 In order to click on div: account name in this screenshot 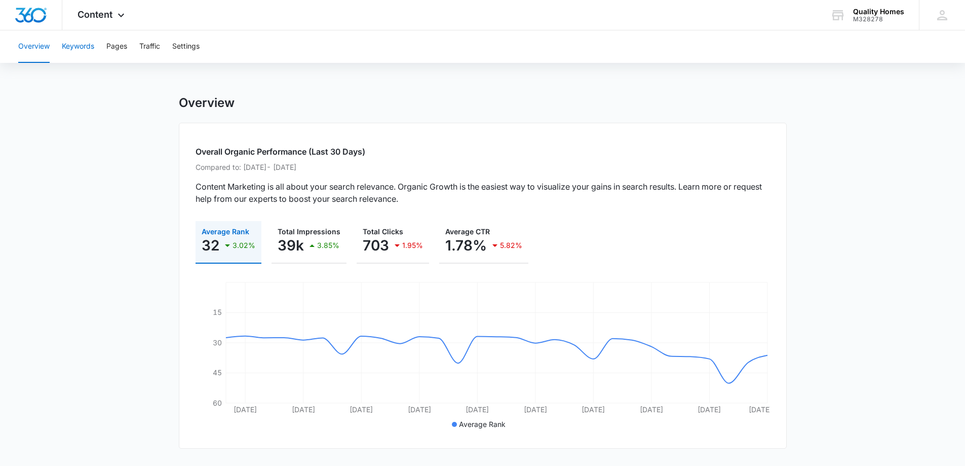, I will do `click(878, 12)`.